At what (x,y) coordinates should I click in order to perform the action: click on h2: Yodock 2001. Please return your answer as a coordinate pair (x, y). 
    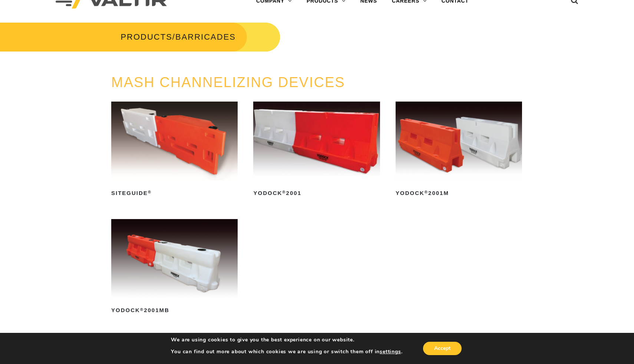
    Looking at the image, I should click on (316, 193).